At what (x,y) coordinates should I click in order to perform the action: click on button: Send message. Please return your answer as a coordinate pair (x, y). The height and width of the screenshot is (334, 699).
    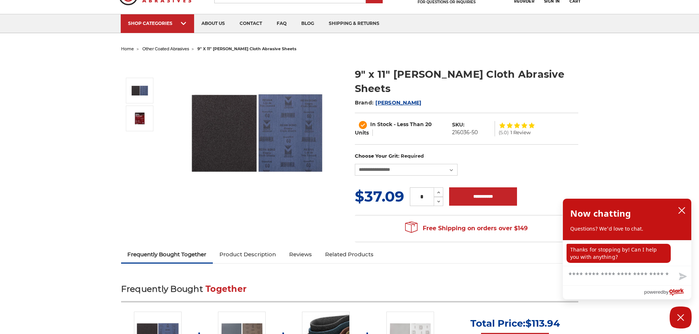
    Looking at the image, I should click on (682, 277).